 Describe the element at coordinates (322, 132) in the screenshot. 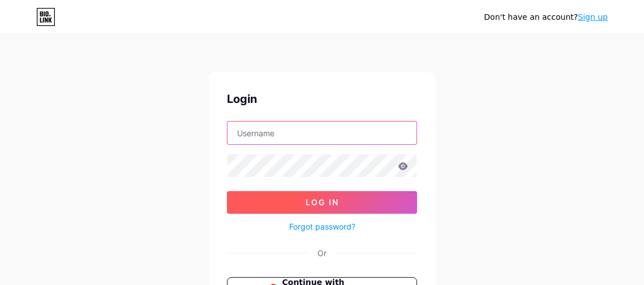

I see `input: Username` at that location.